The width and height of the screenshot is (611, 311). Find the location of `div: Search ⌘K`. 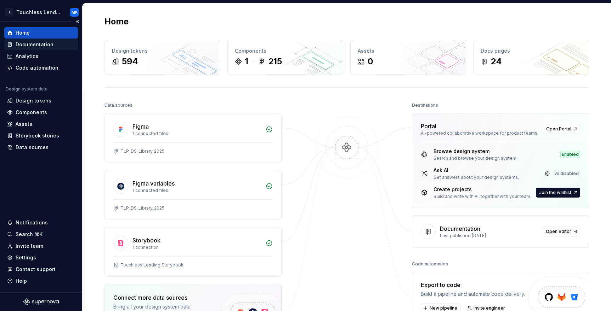

div: Search ⌘K is located at coordinates (29, 235).